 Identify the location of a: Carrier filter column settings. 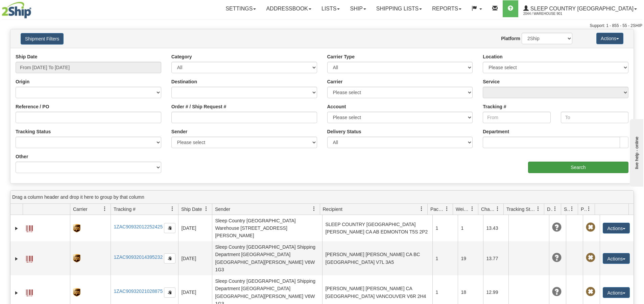
(105, 209).